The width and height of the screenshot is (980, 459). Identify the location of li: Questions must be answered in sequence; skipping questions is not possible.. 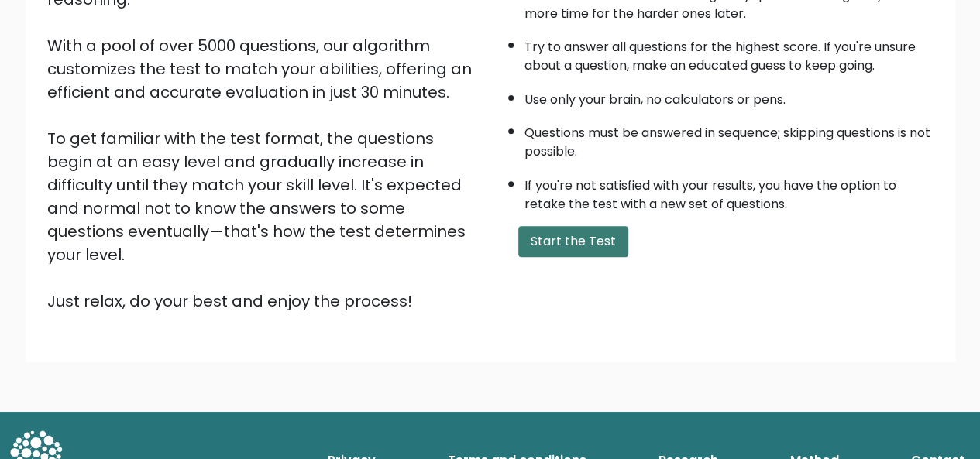
(730, 139).